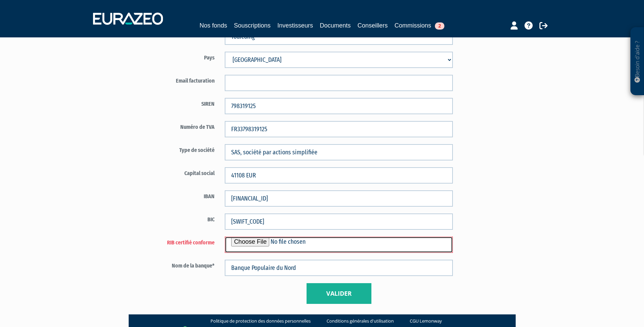 Image resolution: width=644 pixels, height=327 pixels. What do you see at coordinates (252, 26) in the screenshot?
I see `a: Souscriptions` at bounding box center [252, 26].